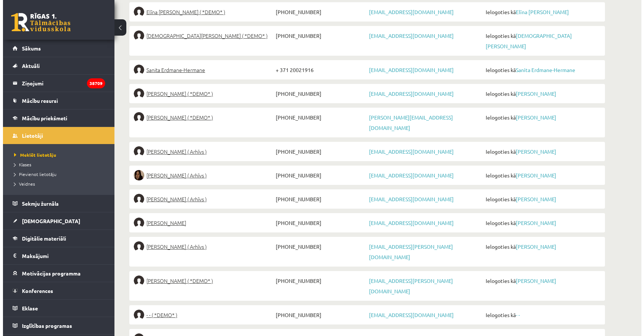  What do you see at coordinates (136, 246) in the screenshot?
I see `img: Renāte Rēzija Rasuma` at bounding box center [136, 246].